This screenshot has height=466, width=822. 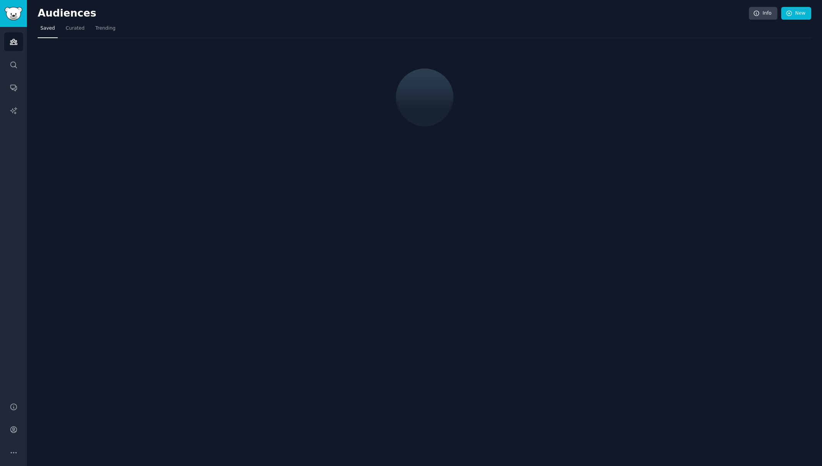 I want to click on img: GummySearch logo, so click(x=13, y=13).